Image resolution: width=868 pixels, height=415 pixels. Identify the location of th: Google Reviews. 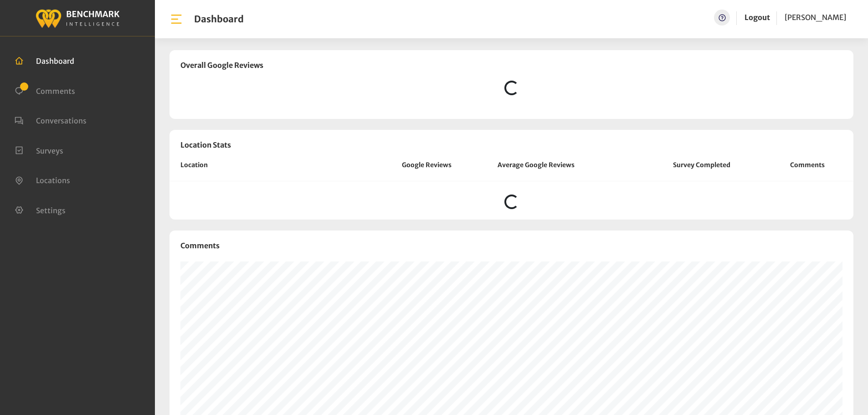
(427, 170).